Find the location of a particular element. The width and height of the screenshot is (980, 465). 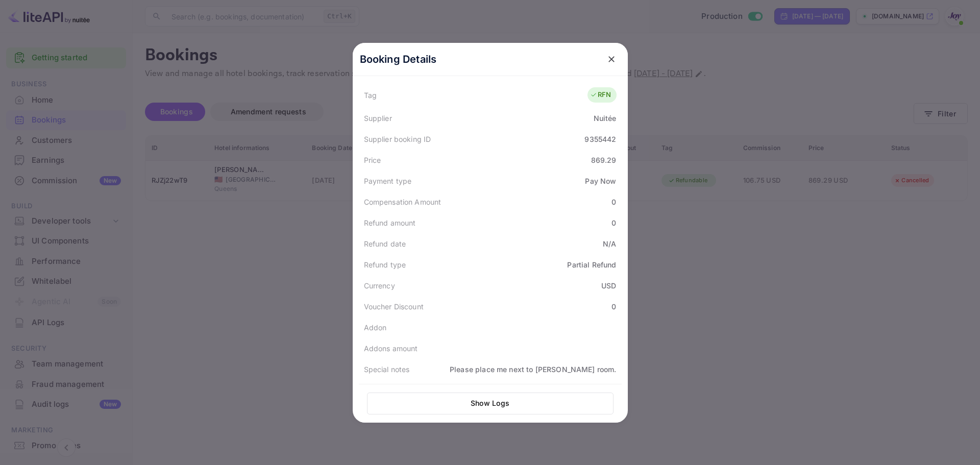

button: Show Logs is located at coordinates (490, 403).